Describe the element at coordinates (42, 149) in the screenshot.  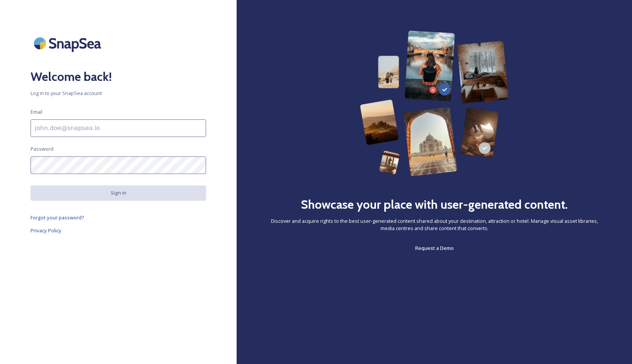
I see `span: Password` at that location.